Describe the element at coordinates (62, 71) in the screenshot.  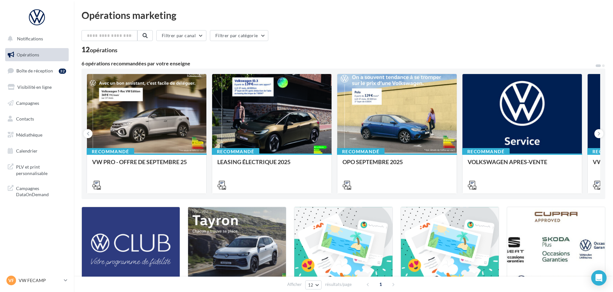
I see `div: 32` at that location.